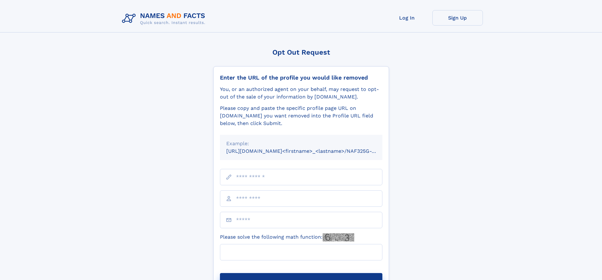  I want to click on div: Example:, so click(301, 144).